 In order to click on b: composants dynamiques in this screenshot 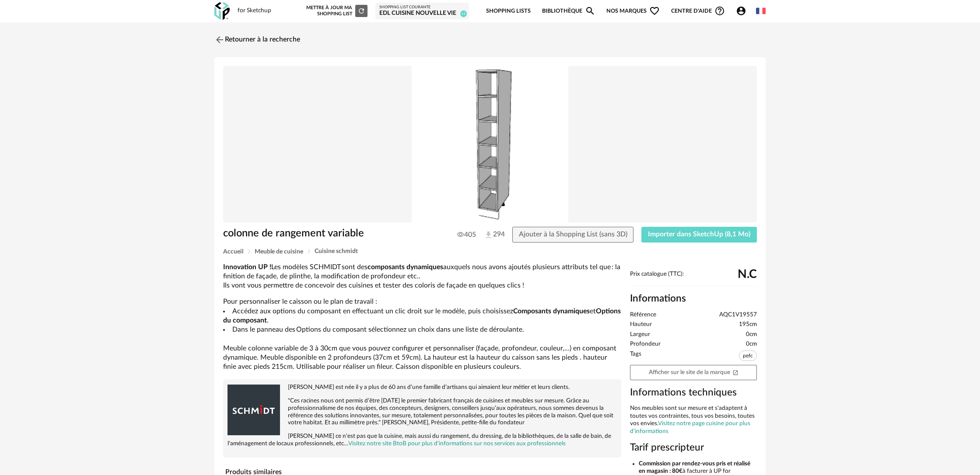, I will do `click(405, 267)`.